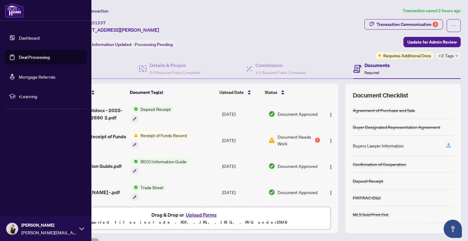 The height and width of the screenshot is (241, 468). Describe the element at coordinates (163, 162) in the screenshot. I see `span: RECO Information Guide` at that location.